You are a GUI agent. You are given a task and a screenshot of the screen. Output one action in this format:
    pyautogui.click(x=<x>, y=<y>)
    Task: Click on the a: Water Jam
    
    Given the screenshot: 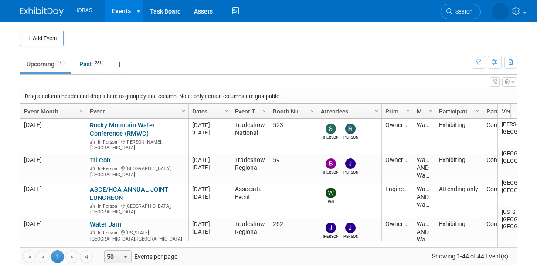 What is the action you would take?
    pyautogui.click(x=105, y=224)
    